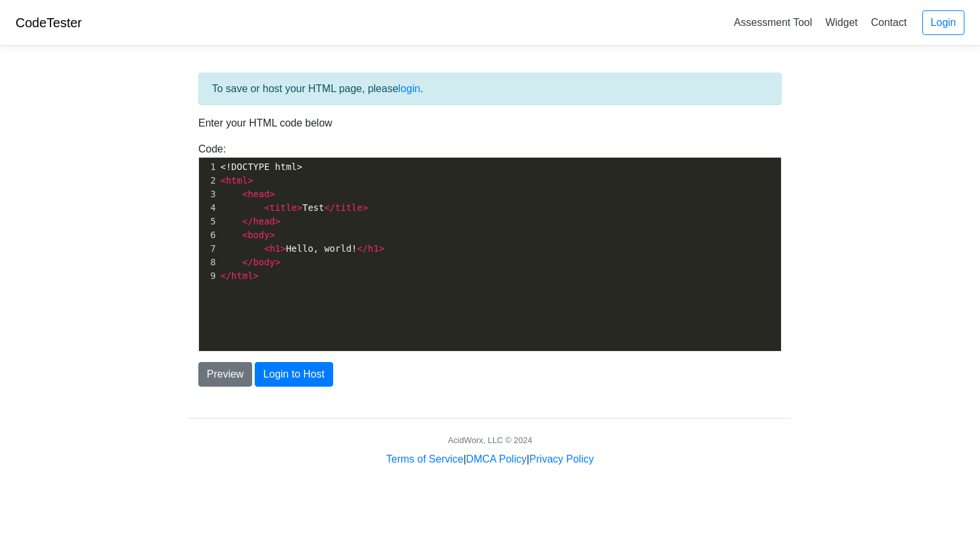 This screenshot has height=556, width=980. I want to click on a: Contact, so click(888, 22).